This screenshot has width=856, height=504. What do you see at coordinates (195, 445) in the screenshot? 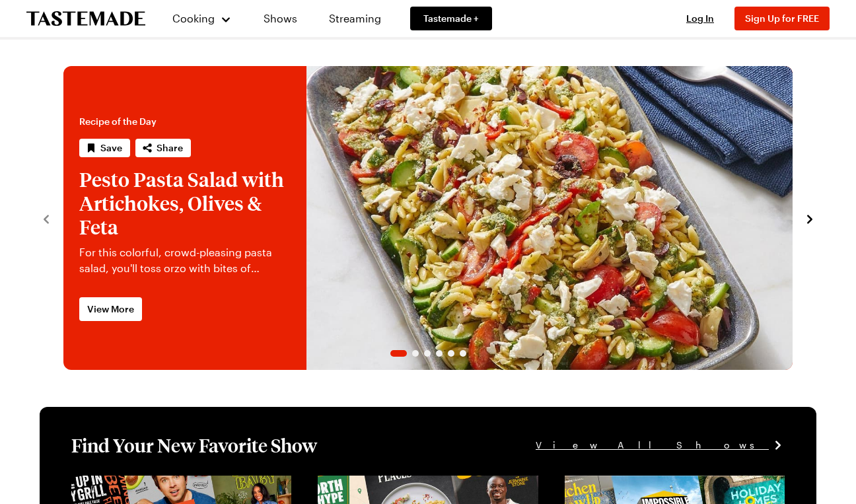
I see `h1: Find Your New Favorite Show` at bounding box center [195, 445].